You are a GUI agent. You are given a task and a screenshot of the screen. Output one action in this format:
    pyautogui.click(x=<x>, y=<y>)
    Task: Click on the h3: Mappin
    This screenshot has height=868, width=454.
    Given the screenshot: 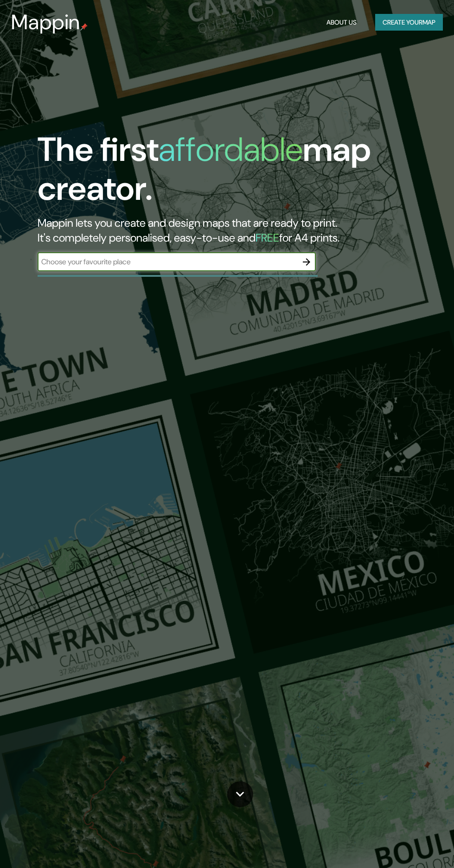 What is the action you would take?
    pyautogui.click(x=45, y=22)
    